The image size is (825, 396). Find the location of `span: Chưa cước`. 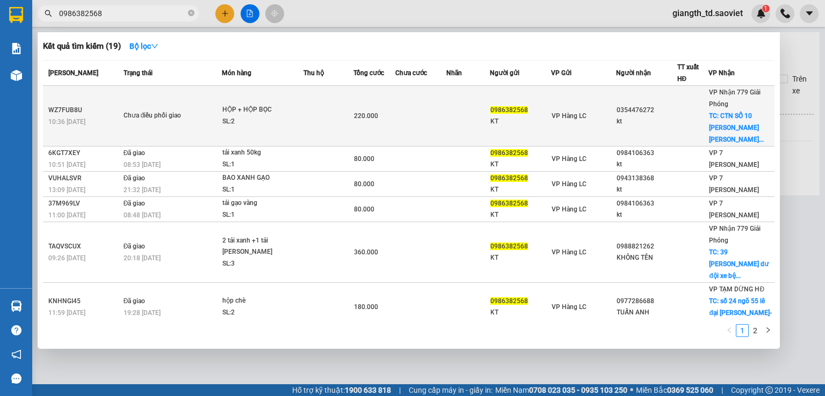

span: Chưa cước is located at coordinates (411, 73).